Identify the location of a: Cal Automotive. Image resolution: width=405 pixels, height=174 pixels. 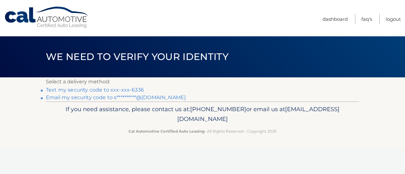
(47, 17).